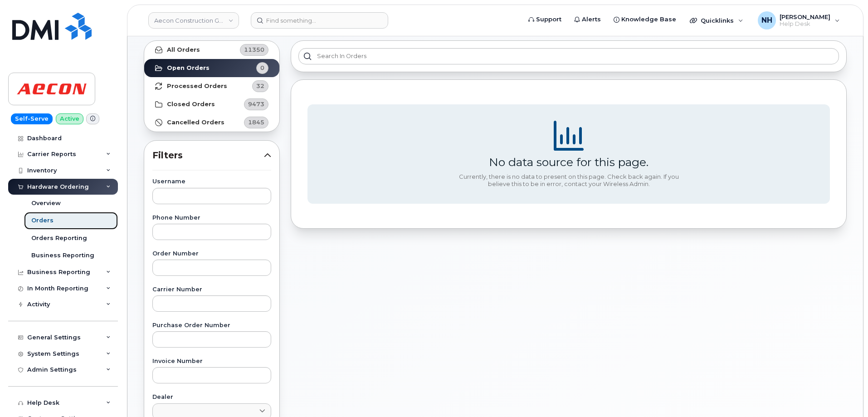 Image resolution: width=868 pixels, height=417 pixels. I want to click on strong: Cancelled Orders, so click(195, 122).